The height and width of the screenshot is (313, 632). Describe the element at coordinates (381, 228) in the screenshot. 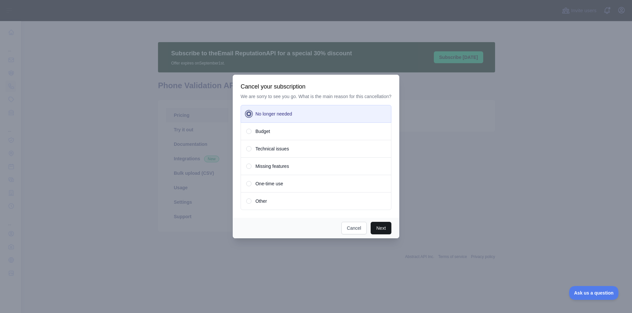

I see `button: Next` at that location.